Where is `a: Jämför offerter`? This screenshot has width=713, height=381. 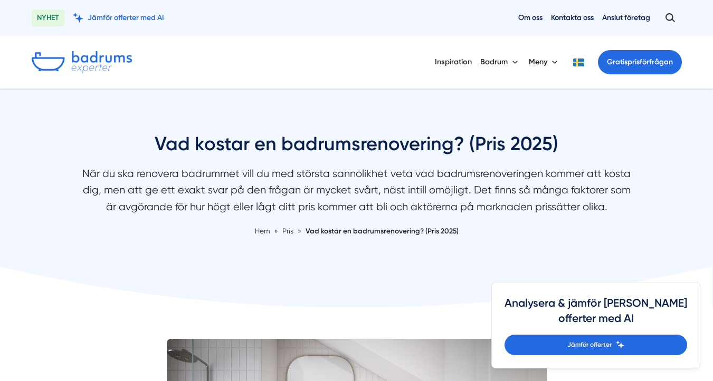 a: Jämför offerter is located at coordinates (596, 345).